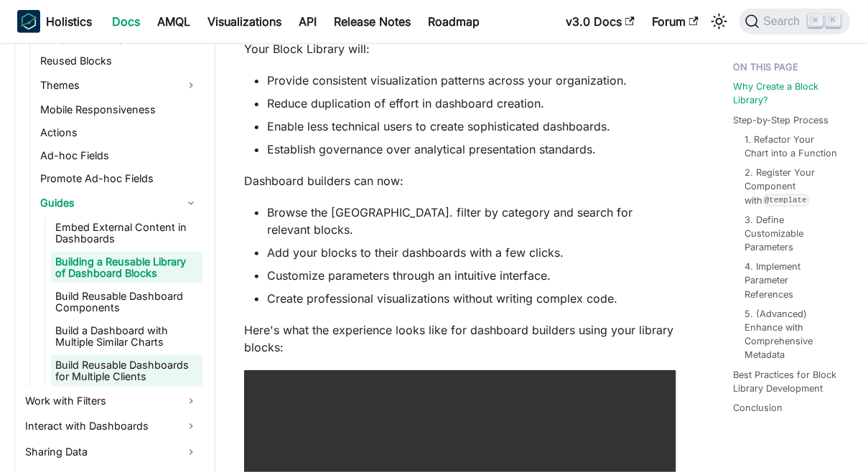 Image resolution: width=868 pixels, height=472 pixels. I want to click on a: Ad-hoc Fields, so click(119, 156).